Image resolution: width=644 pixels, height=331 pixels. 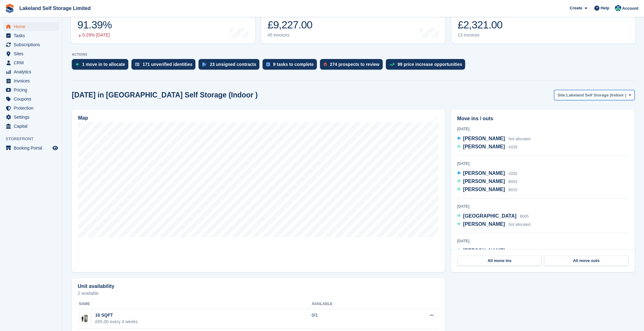 I want to click on span: Analytics, so click(x=32, y=72).